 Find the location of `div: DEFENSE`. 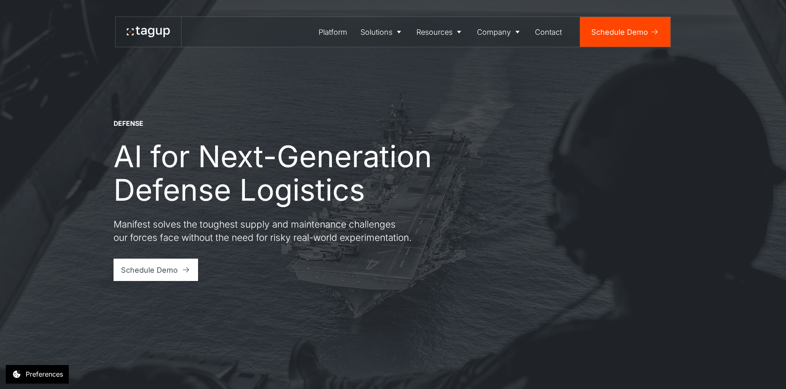

div: DEFENSE is located at coordinates (128, 124).